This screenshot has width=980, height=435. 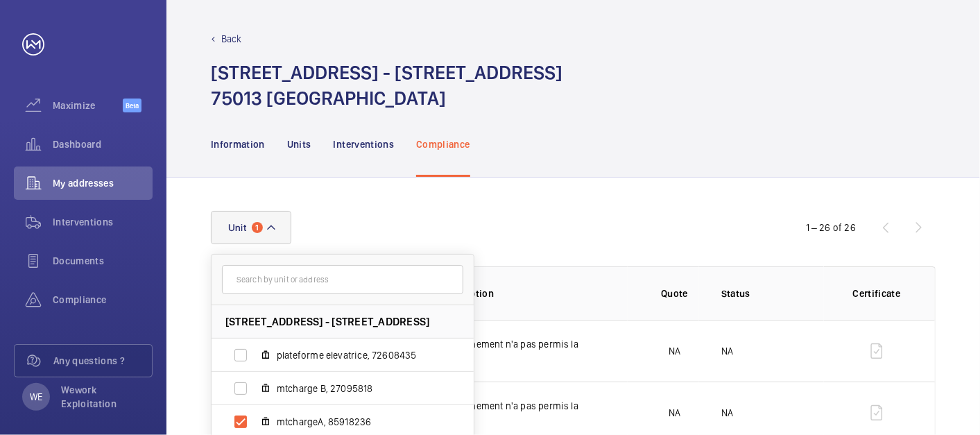 I want to click on p: Units, so click(x=299, y=145).